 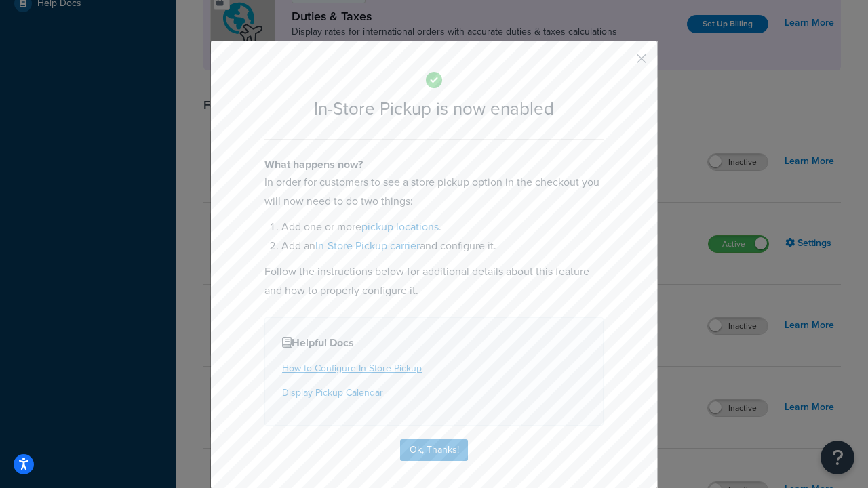 What do you see at coordinates (442, 246) in the screenshot?
I see `li: Add an and configure it.` at bounding box center [442, 246].